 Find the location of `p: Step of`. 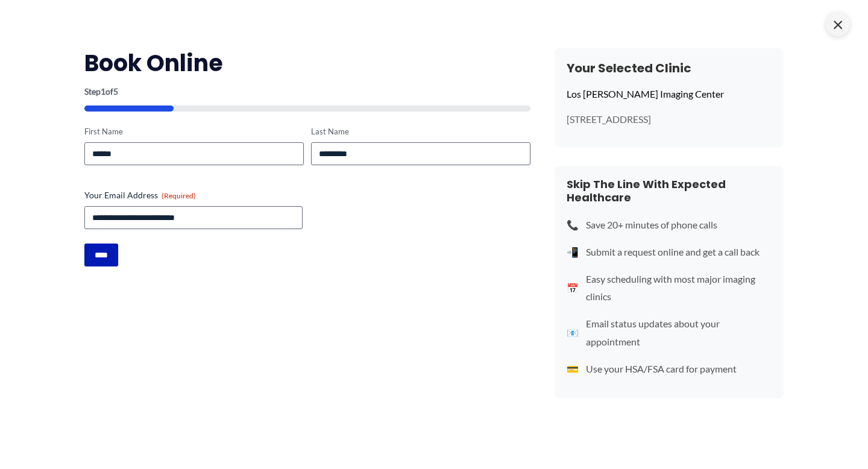

p: Step of is located at coordinates (308, 92).